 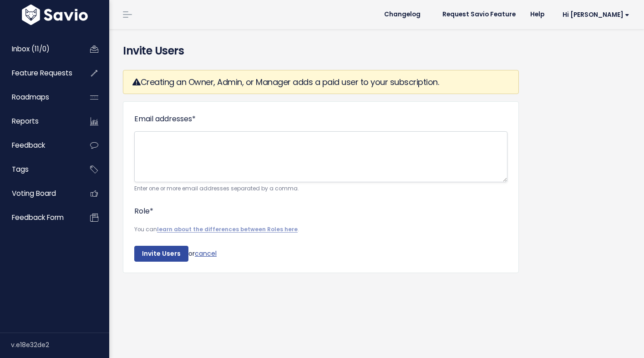 I want to click on input: Invite Users, so click(x=161, y=254).